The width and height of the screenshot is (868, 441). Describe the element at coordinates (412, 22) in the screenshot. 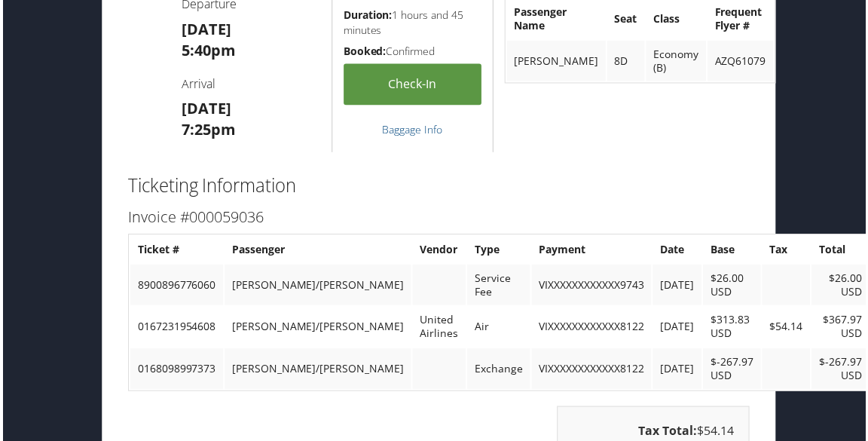

I see `h5: 1 hours and 45 minutes` at that location.